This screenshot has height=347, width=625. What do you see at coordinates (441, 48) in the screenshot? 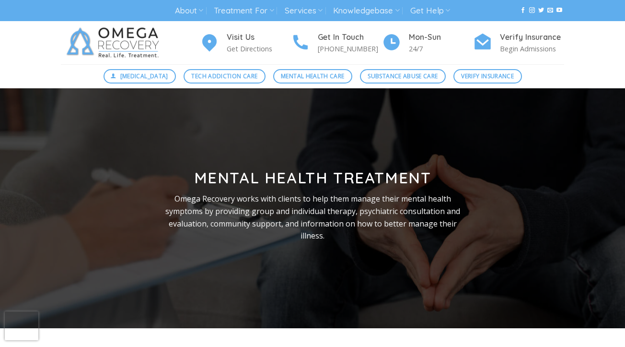
I see `p: 24/7` at bounding box center [441, 48].